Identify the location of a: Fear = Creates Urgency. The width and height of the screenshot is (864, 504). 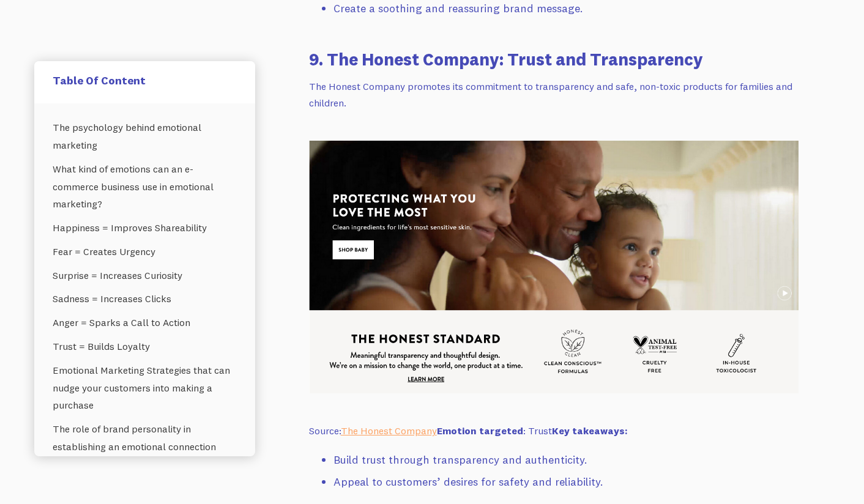
(144, 252).